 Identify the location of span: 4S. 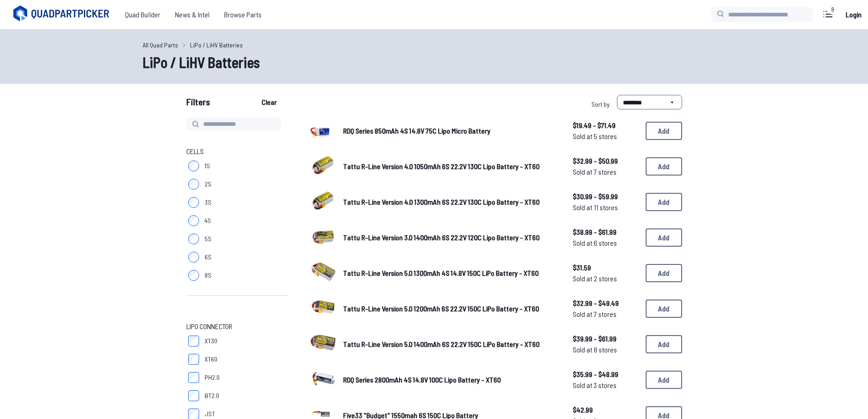
(208, 220).